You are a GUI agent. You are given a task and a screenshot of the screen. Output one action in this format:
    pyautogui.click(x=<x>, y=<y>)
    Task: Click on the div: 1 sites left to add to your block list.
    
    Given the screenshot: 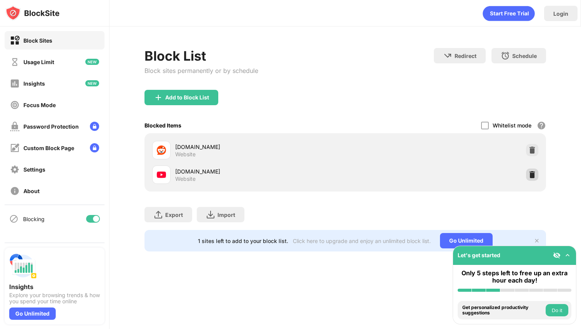 What is the action you would take?
    pyautogui.click(x=243, y=241)
    